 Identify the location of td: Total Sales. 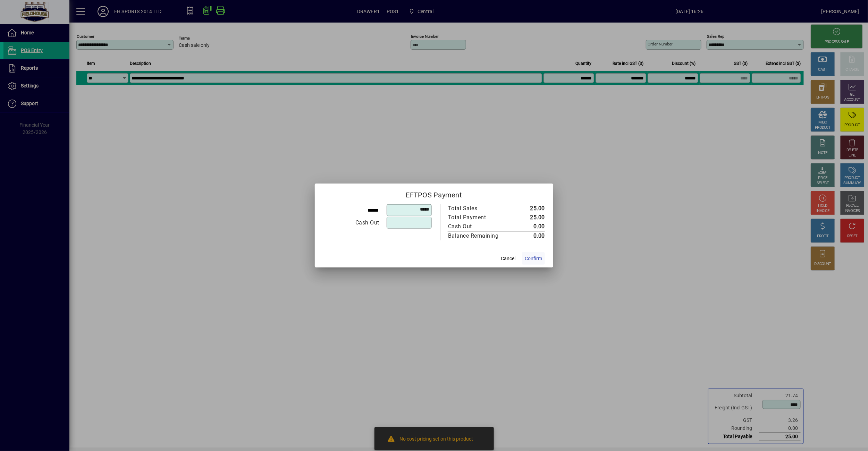
(481, 209).